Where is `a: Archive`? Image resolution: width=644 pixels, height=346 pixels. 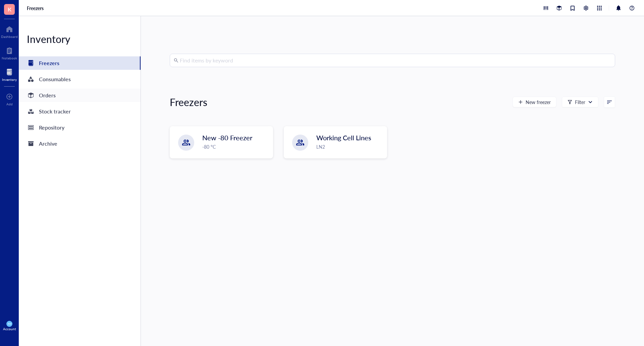 a: Archive is located at coordinates (80, 144).